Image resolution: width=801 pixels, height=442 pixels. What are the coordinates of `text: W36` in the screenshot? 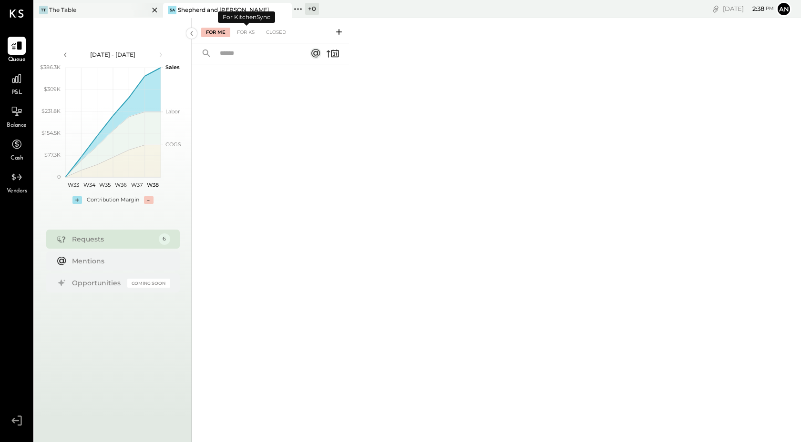 It's located at (121, 185).